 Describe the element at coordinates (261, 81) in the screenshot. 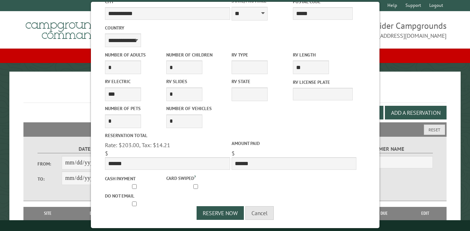

I see `label: RV State` at that location.